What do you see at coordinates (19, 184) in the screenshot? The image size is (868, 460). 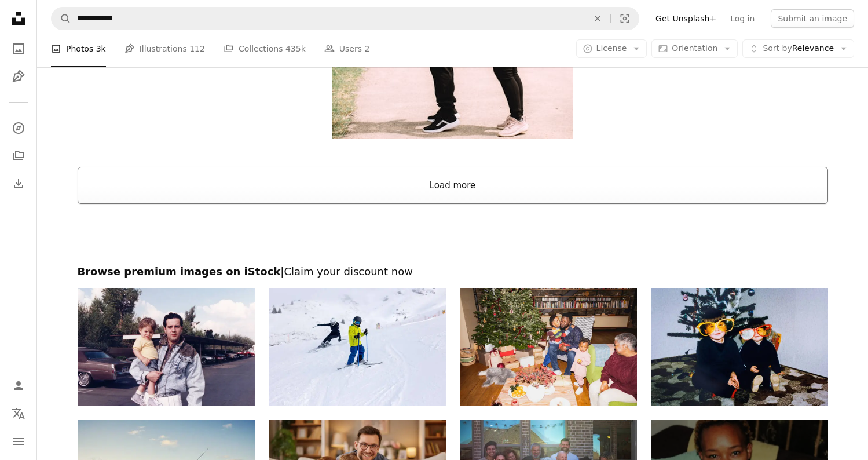 I see `a: Download History` at bounding box center [19, 184].